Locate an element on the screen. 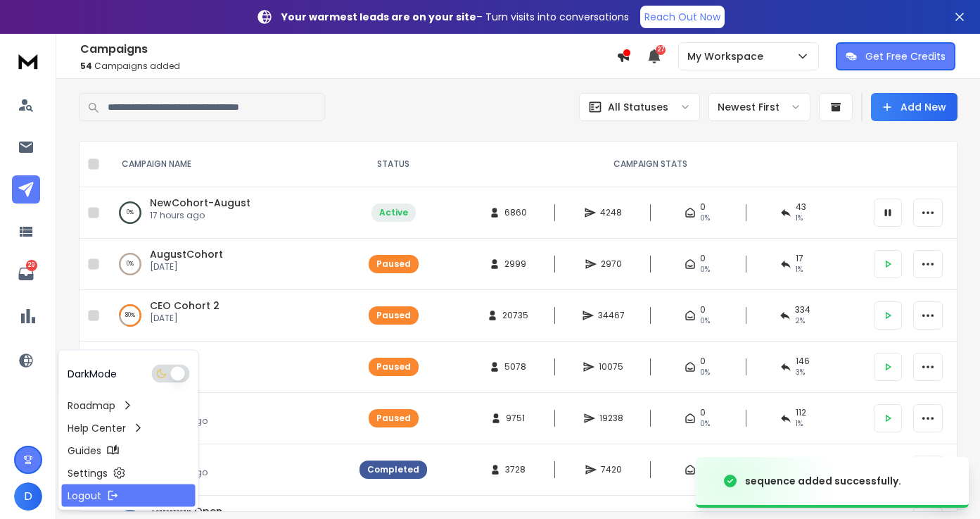 The width and height of the screenshot is (980, 519). button: Get Free Credits is located at coordinates (896, 56).